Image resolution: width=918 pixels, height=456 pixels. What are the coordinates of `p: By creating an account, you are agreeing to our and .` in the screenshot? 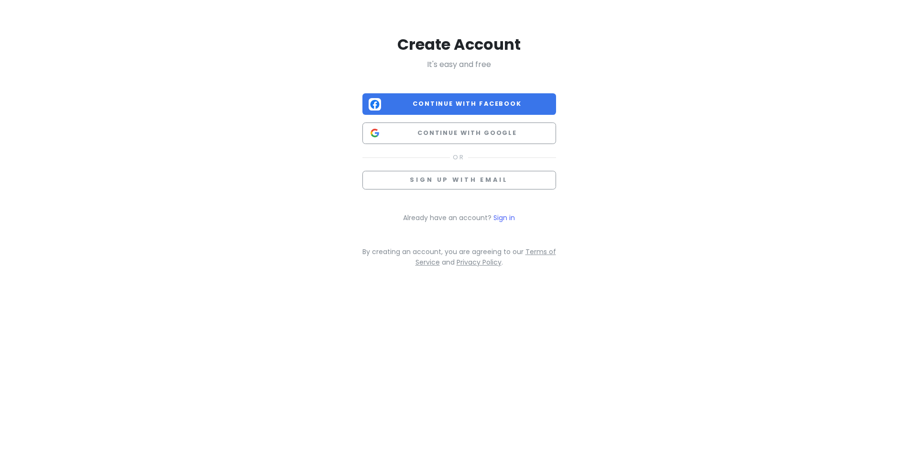 It's located at (459, 257).